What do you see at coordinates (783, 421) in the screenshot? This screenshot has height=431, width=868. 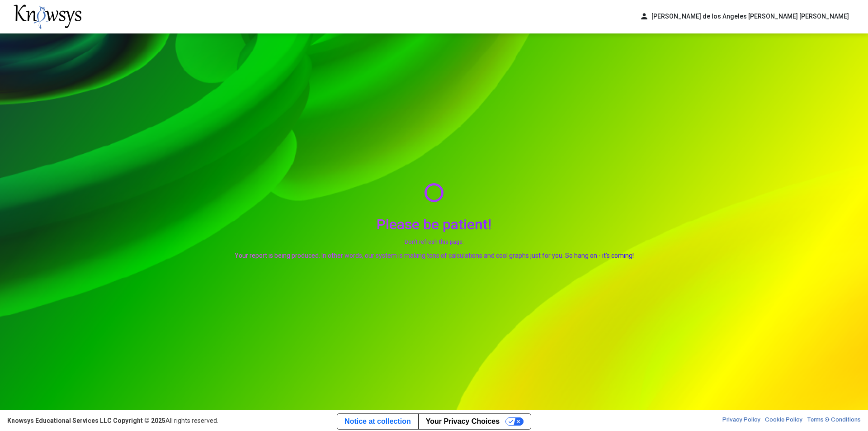 I see `a: Cookie Policy` at bounding box center [783, 421].